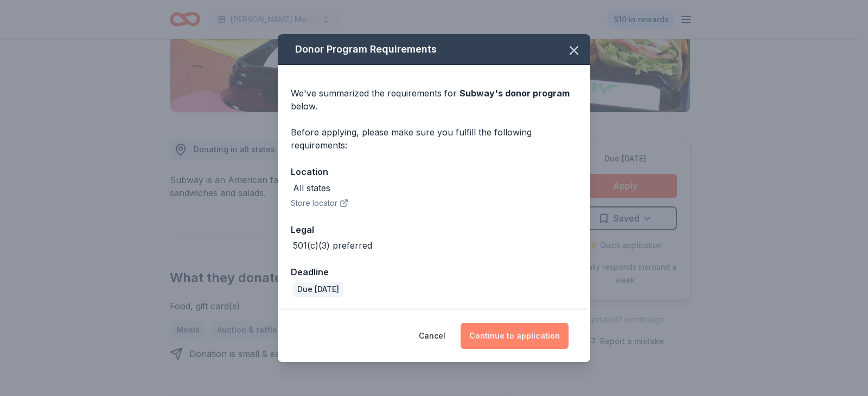 The width and height of the screenshot is (868, 396). Describe the element at coordinates (311, 188) in the screenshot. I see `div: All states` at that location.